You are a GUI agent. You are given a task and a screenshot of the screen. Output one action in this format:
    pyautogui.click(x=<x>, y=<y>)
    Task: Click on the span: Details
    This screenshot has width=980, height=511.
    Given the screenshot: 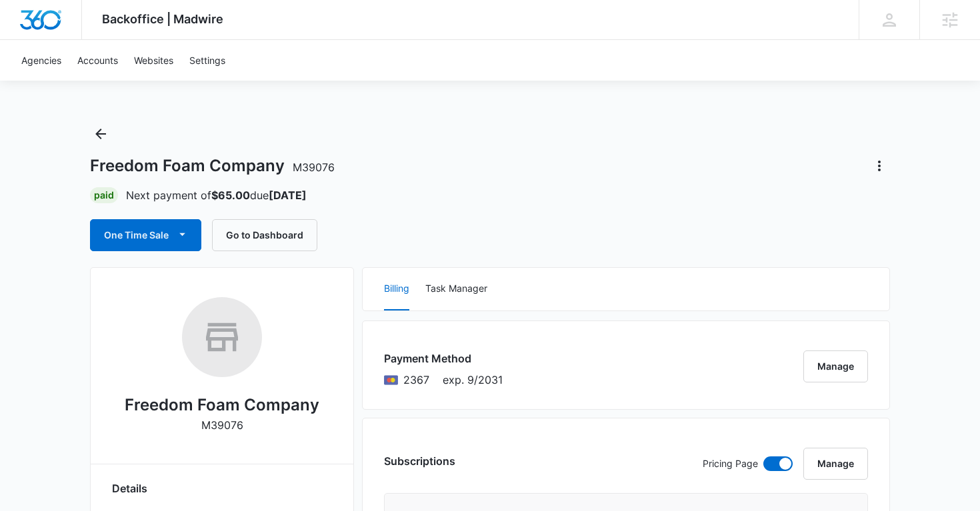 What is the action you would take?
    pyautogui.click(x=130, y=488)
    